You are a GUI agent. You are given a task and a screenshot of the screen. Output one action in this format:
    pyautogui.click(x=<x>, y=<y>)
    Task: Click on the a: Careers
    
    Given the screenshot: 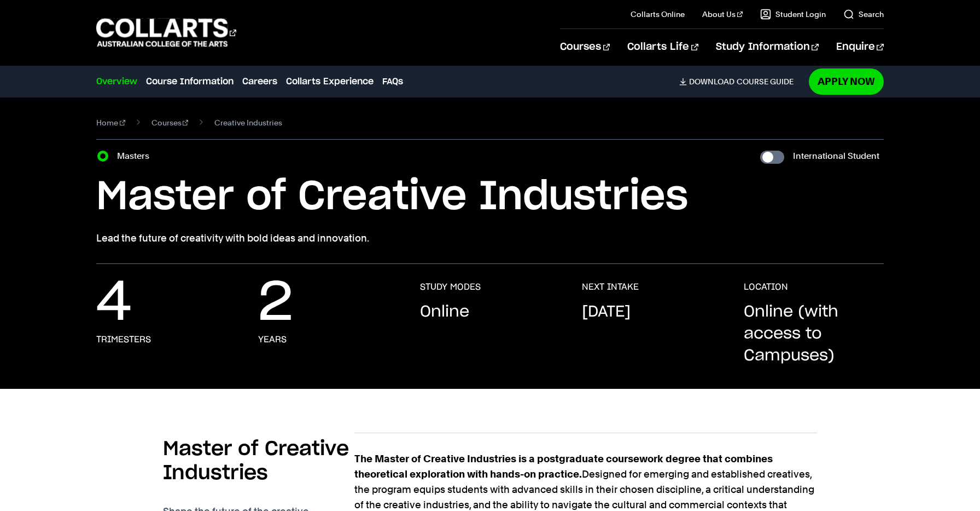 What is the action you would take?
    pyautogui.click(x=260, y=82)
    